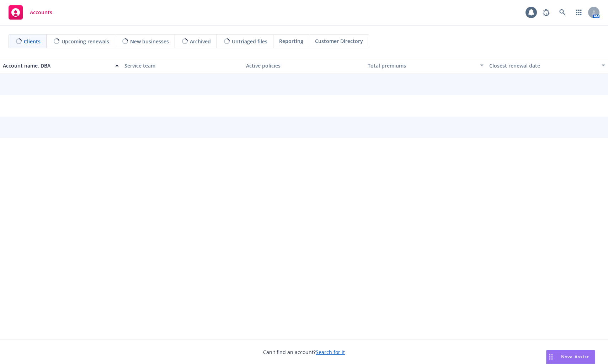 This screenshot has width=608, height=364. What do you see at coordinates (85, 41) in the screenshot?
I see `span: Upcoming renewals` at bounding box center [85, 41].